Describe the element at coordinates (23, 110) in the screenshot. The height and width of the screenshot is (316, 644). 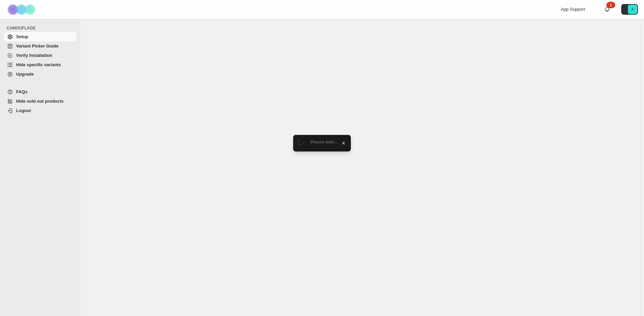
I see `span: Logout` at that location.